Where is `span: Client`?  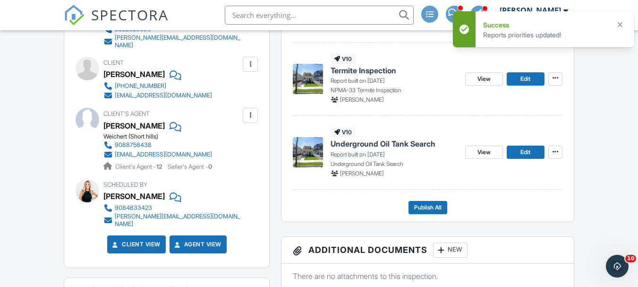
span: Client is located at coordinates (113, 62).